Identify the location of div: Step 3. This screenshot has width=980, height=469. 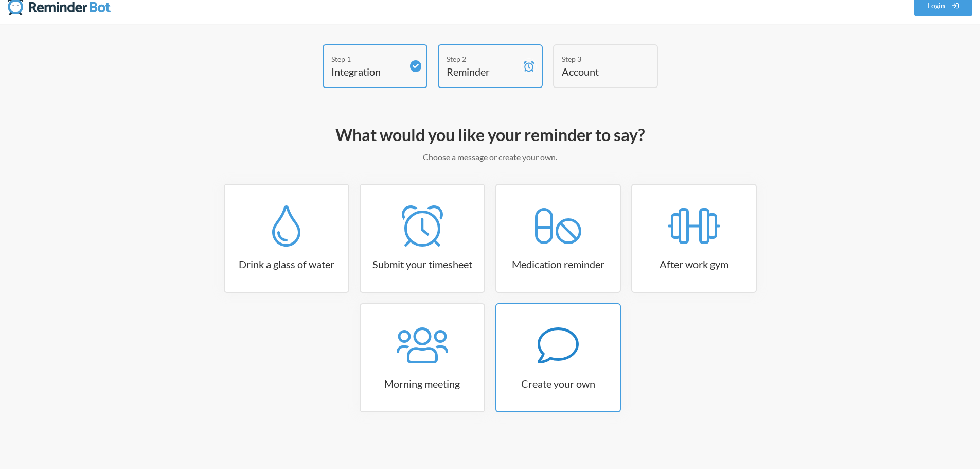
(597, 58).